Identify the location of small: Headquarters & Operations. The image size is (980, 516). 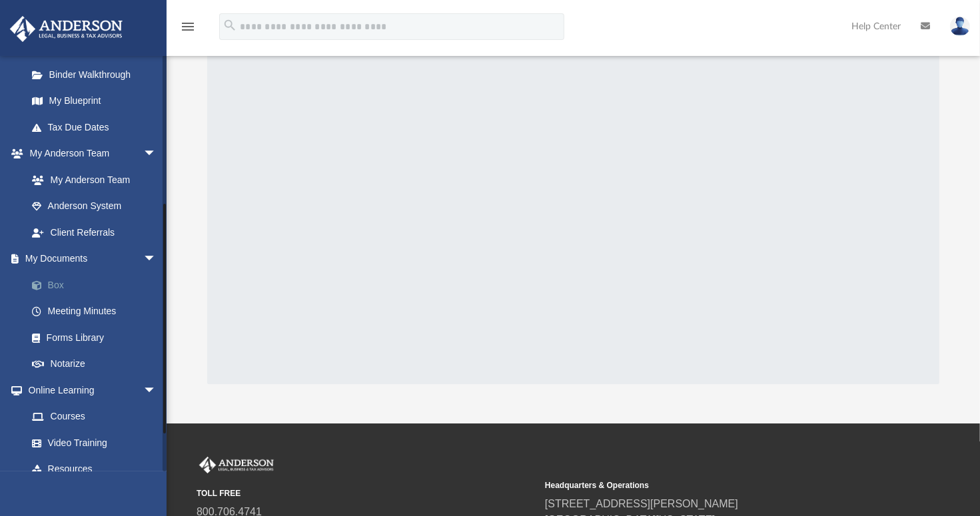
(714, 486).